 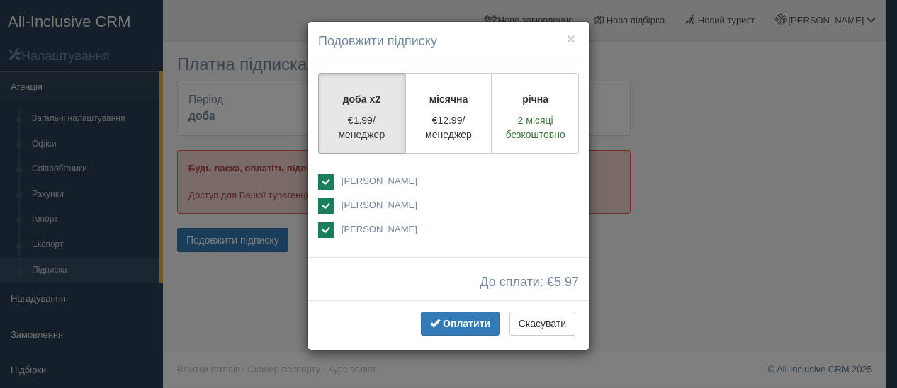 What do you see at coordinates (566, 282) in the screenshot?
I see `span: 5.97` at bounding box center [566, 282].